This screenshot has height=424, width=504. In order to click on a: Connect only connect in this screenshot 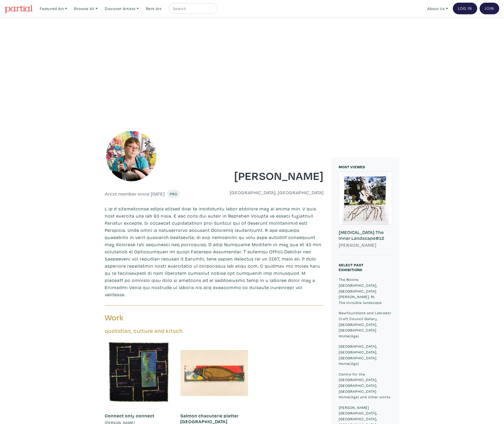, I will do `click(130, 415)`.